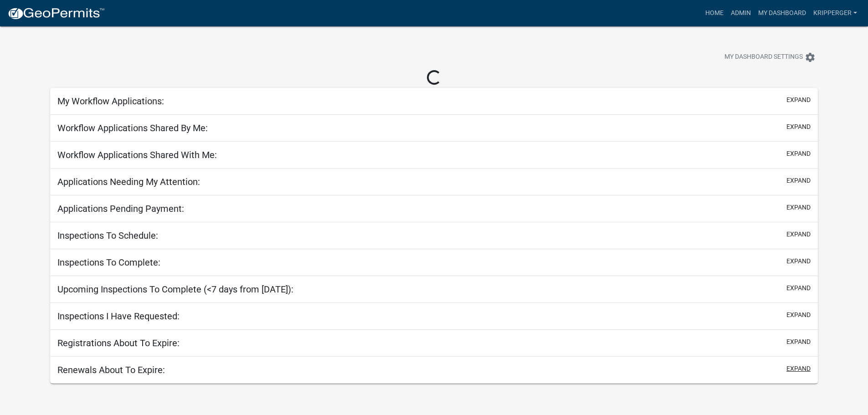  Describe the element at coordinates (128, 182) in the screenshot. I see `h5: Applications Needing My Attention:` at that location.